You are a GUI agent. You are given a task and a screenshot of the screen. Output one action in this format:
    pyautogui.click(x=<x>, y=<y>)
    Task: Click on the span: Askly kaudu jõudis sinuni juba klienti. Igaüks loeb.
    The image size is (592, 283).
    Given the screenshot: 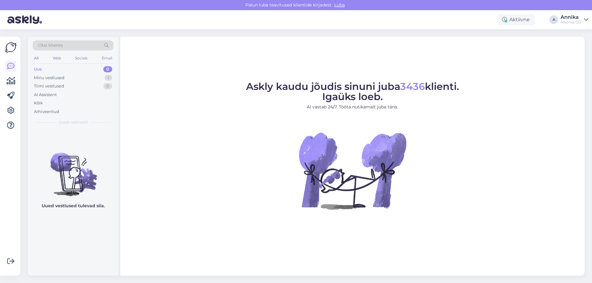 What is the action you would take?
    pyautogui.click(x=353, y=92)
    